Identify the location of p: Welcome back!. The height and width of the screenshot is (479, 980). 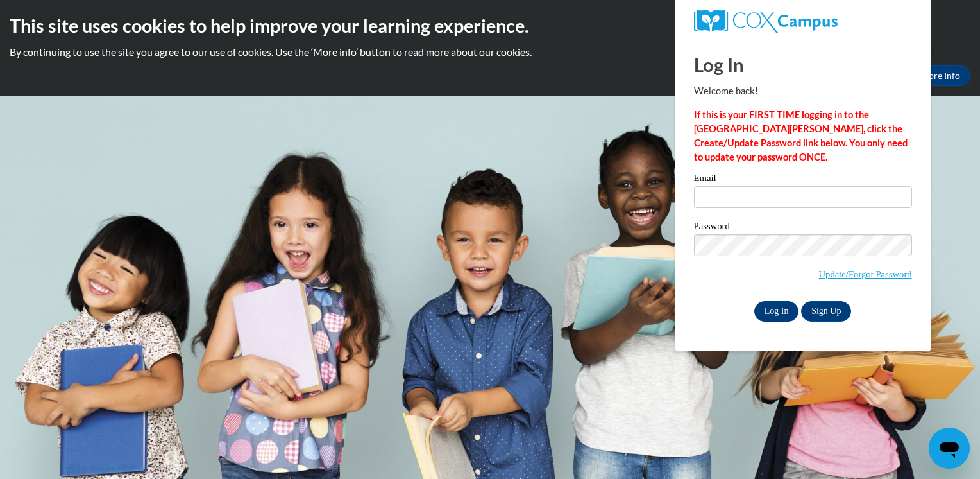
(802, 91).